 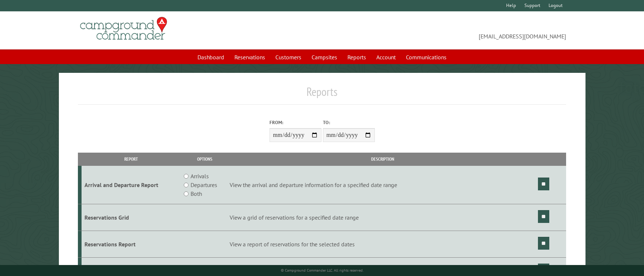 I want to click on td: View the arrival and departure information for a specified date range, so click(x=383, y=185).